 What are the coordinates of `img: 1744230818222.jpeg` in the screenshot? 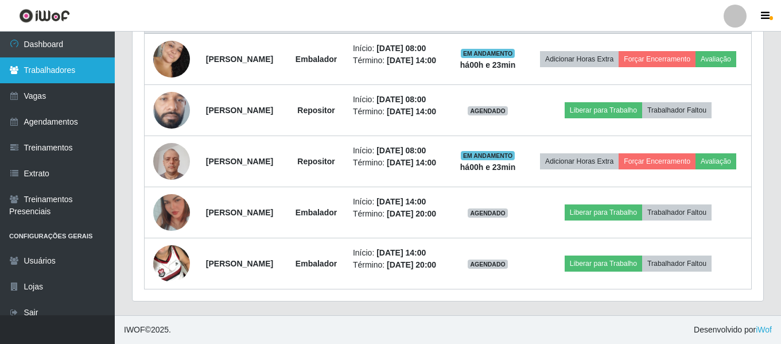 It's located at (172, 263).